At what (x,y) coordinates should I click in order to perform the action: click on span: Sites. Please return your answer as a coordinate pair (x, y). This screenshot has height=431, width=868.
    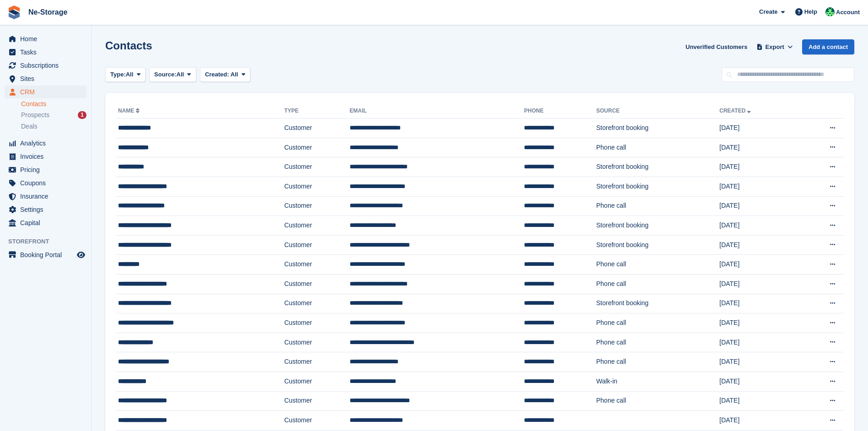
    Looking at the image, I should click on (48, 79).